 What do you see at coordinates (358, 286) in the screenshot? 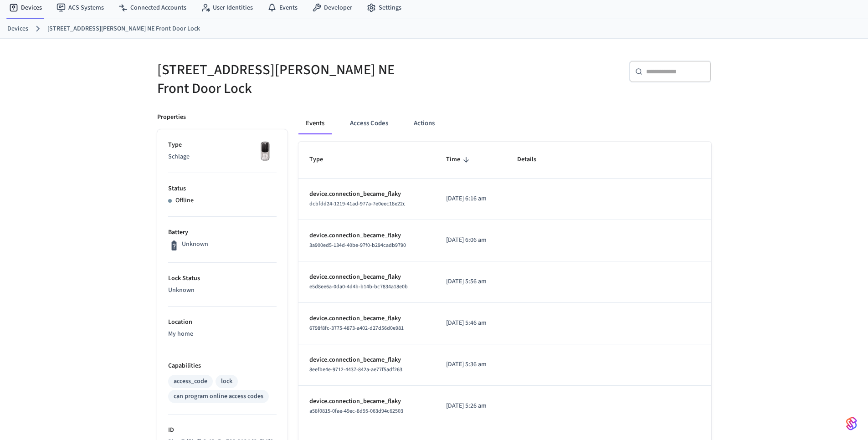
I see `span: e5d8ee6a-0da0-4d4b-b14b-bc7834a18e0b` at bounding box center [358, 286].